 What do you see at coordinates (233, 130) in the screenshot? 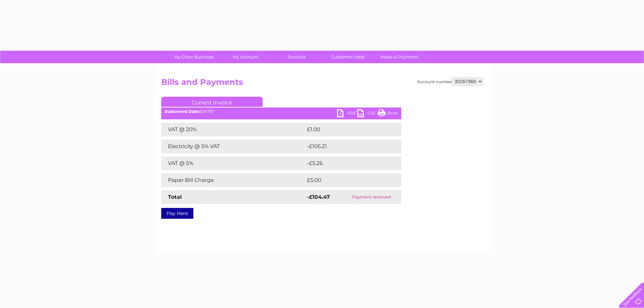
I see `td: VAT @ 20%` at bounding box center [233, 130].